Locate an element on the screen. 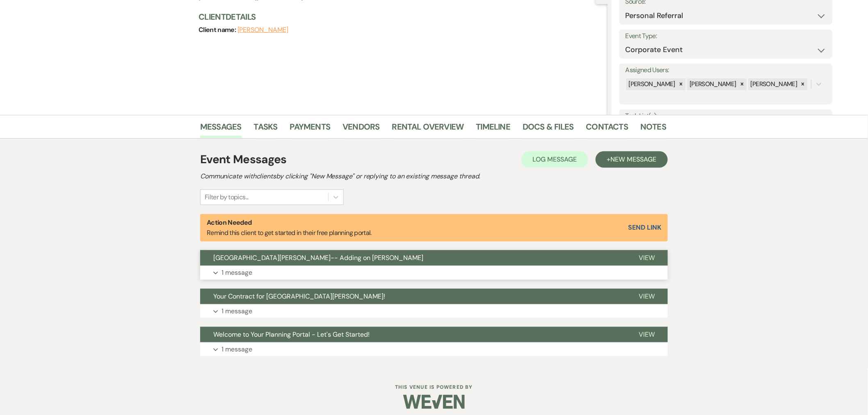 The width and height of the screenshot is (868, 415). button: Send Link is located at coordinates (645, 228).